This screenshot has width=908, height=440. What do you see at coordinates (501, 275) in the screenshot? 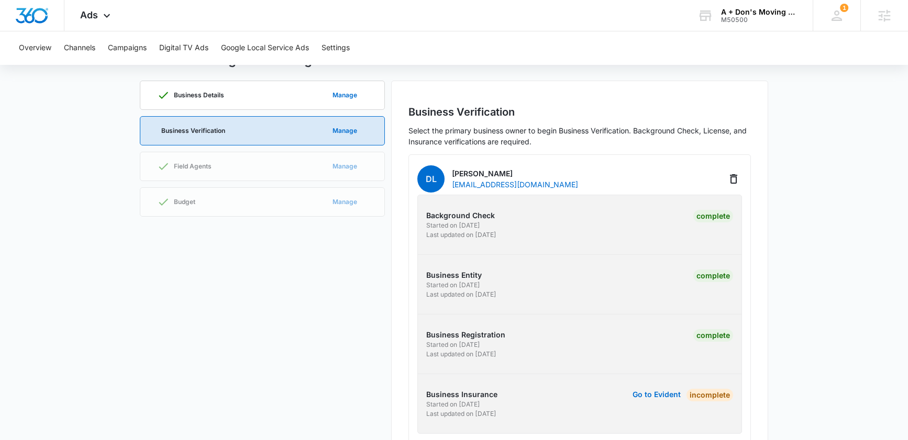
I see `p: Business Entity` at bounding box center [501, 275].